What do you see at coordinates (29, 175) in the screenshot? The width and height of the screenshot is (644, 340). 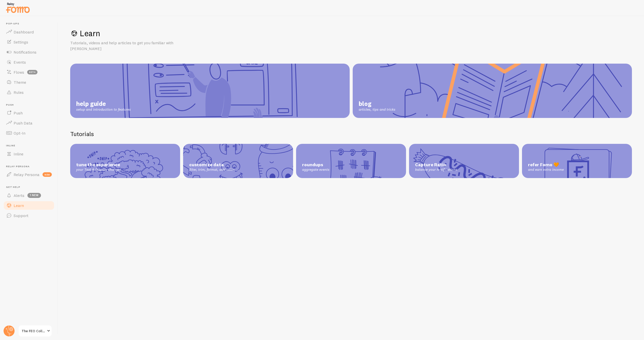 I see `a: Relay Persona new` at bounding box center [29, 175].